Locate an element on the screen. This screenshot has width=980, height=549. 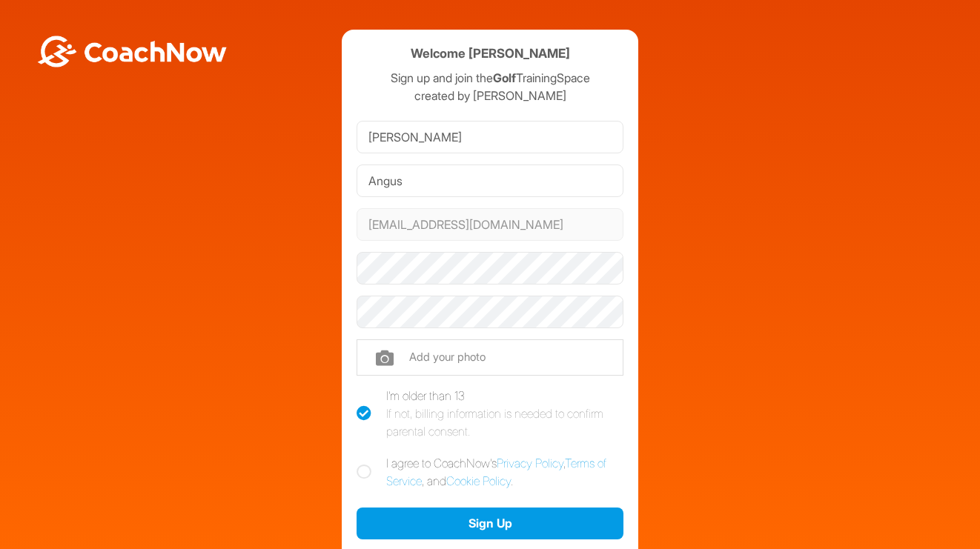
img: BwLJSsUCoWCh5upNqxVrqldRgqLPVwmV24tXu5FoVAoFEpwwqQ3VIfuoInZCoVCoTD4vwADAC3ZFMkVEQFDAAAAAElFTkSuQmCC is located at coordinates (132, 51).